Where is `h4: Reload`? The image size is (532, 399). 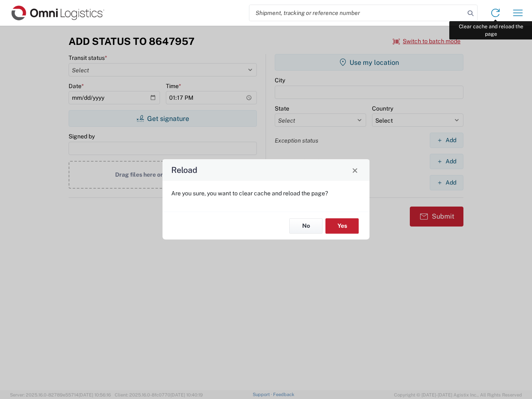 h4: Reload is located at coordinates (184, 170).